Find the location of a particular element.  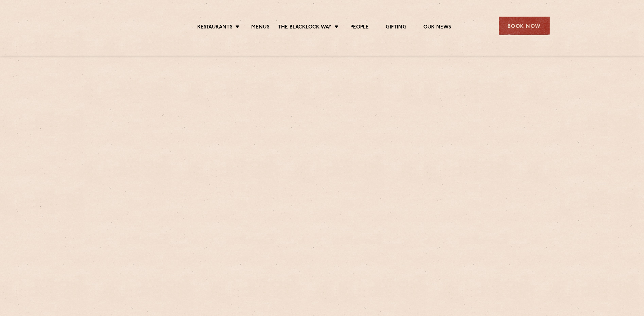

a: Restaurants is located at coordinates (215, 28).